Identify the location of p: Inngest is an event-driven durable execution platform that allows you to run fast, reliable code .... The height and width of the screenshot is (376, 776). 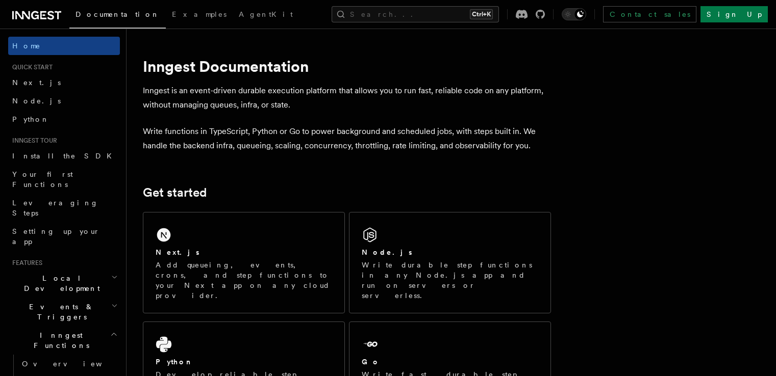
(347, 98).